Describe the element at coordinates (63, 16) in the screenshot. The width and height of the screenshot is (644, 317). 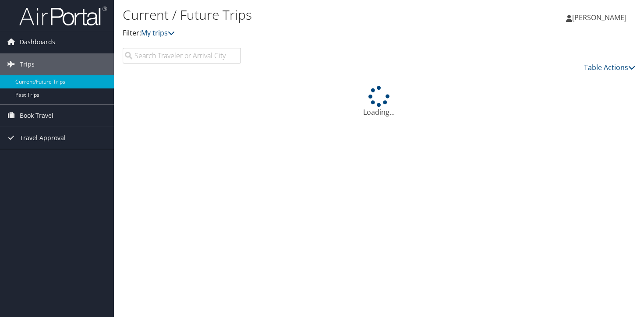
I see `img: airportal-logo.png` at that location.